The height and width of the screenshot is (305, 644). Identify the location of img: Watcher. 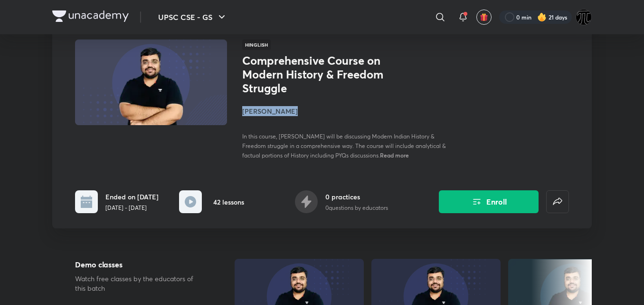
(584, 17).